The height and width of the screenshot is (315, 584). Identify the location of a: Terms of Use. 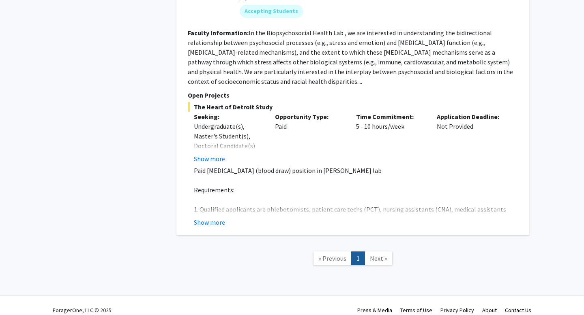
(416, 311).